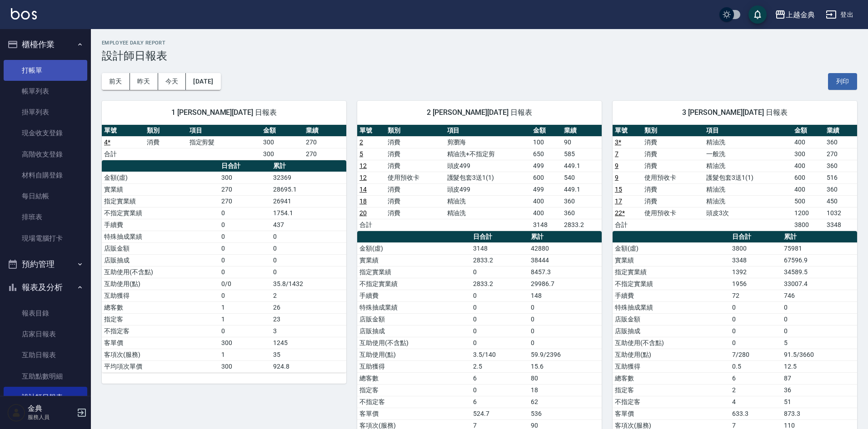  I want to click on td: 746, so click(819, 295).